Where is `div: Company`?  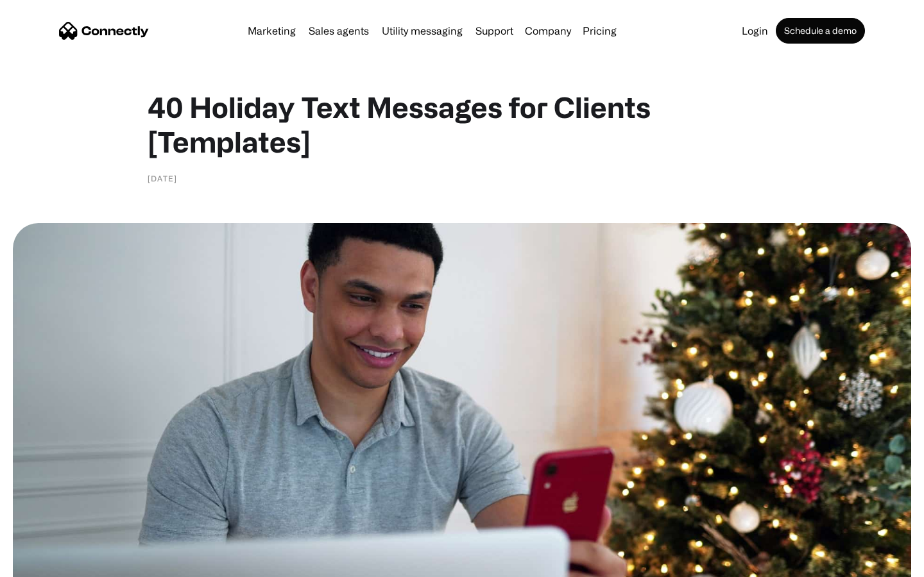
div: Company is located at coordinates (548, 30).